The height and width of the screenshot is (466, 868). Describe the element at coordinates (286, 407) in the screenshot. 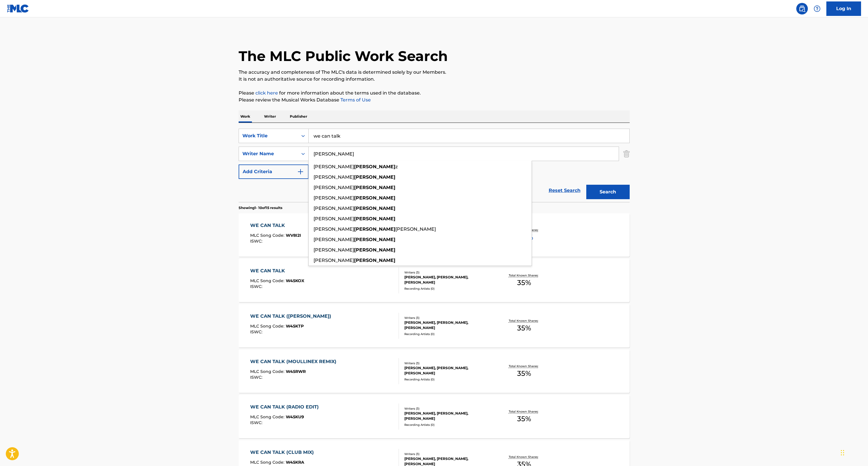

I see `div: WE CAN TALK (RADIO EDIT)` at that location.